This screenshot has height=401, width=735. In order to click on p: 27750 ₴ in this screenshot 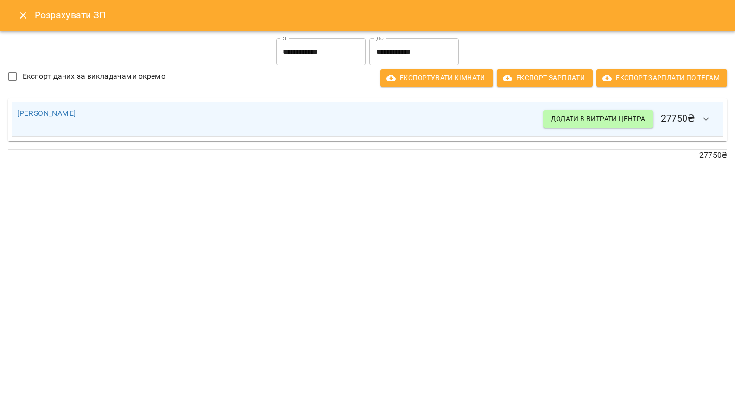, I will do `click(368, 155)`.